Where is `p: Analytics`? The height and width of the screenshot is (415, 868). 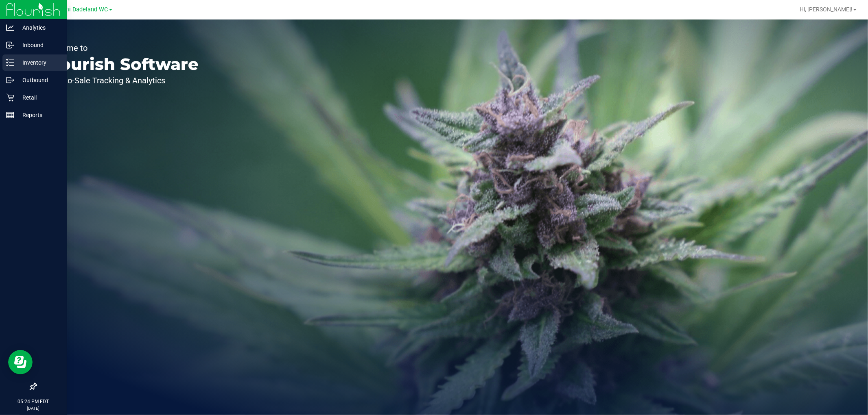
p: Analytics is located at coordinates (38, 28).